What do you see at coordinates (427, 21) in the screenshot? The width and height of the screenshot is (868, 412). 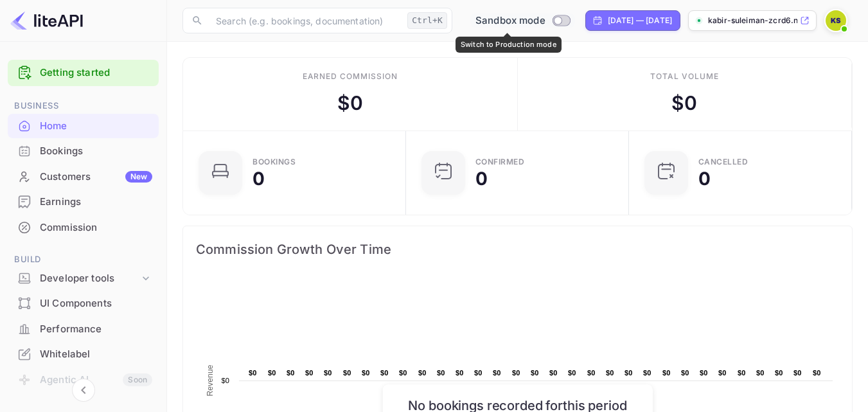 I see `div: Ctrl+K` at bounding box center [427, 21].